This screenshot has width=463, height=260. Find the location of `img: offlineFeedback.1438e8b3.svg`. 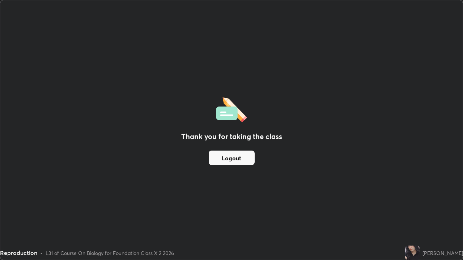

img: offlineFeedback.1438e8b3.svg is located at coordinates (231, 109).